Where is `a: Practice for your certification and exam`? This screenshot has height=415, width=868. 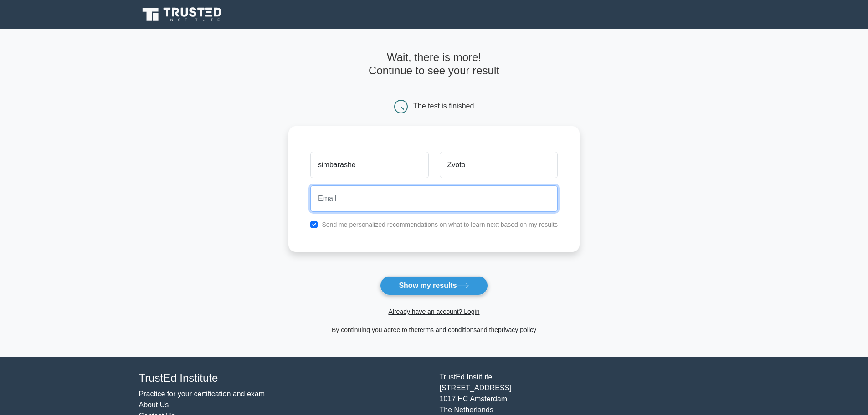 a: Practice for your certification and exam is located at coordinates (202, 394).